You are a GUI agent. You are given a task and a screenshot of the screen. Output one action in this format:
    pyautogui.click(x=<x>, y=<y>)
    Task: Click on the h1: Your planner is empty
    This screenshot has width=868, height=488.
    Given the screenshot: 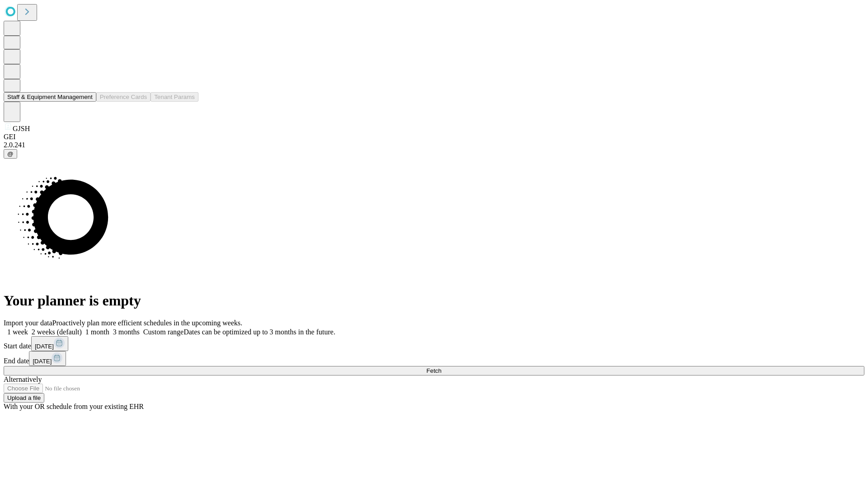 What is the action you would take?
    pyautogui.click(x=434, y=301)
    